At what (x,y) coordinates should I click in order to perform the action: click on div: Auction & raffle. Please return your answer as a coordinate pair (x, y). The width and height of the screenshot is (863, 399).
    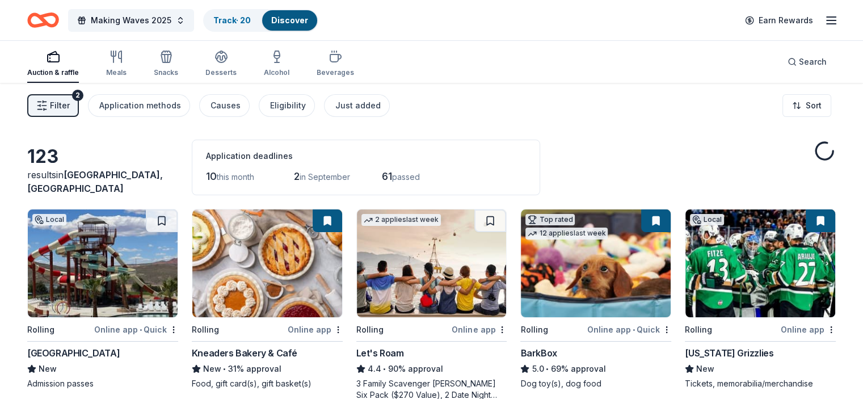
    Looking at the image, I should click on (53, 73).